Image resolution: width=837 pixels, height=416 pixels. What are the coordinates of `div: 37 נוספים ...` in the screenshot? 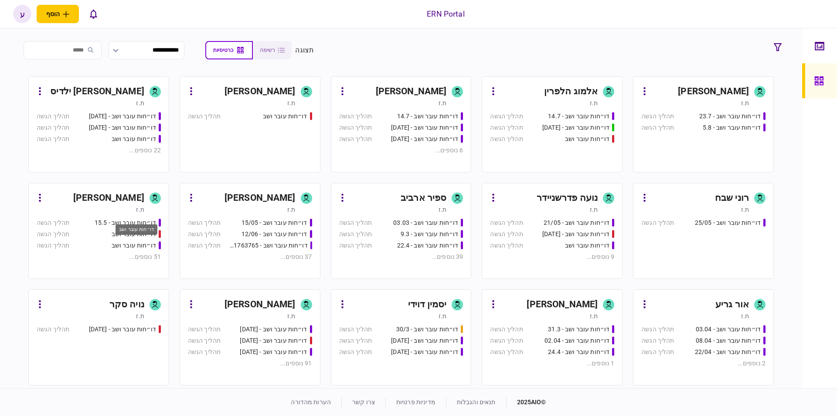 It's located at (250, 256).